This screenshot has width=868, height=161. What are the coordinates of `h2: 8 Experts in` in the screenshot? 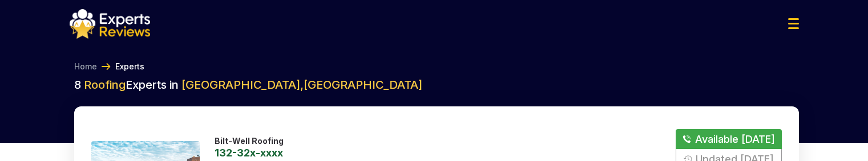 It's located at (436, 85).